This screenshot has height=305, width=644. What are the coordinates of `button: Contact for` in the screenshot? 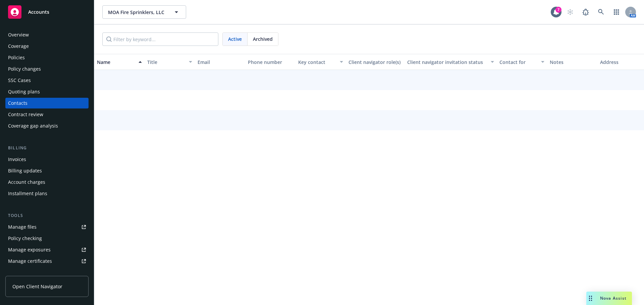 It's located at (522, 62).